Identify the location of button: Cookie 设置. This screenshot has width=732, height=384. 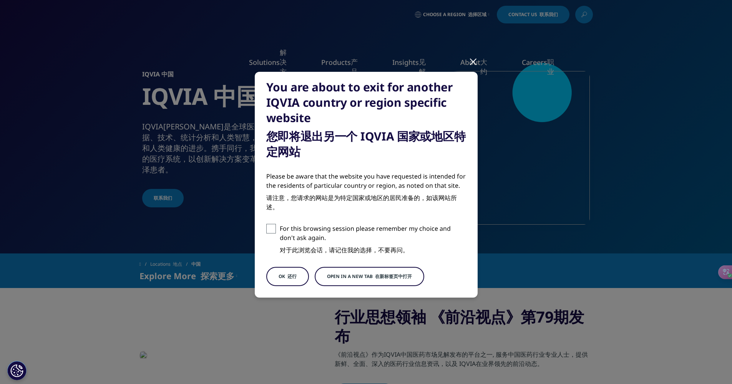
(17, 371).